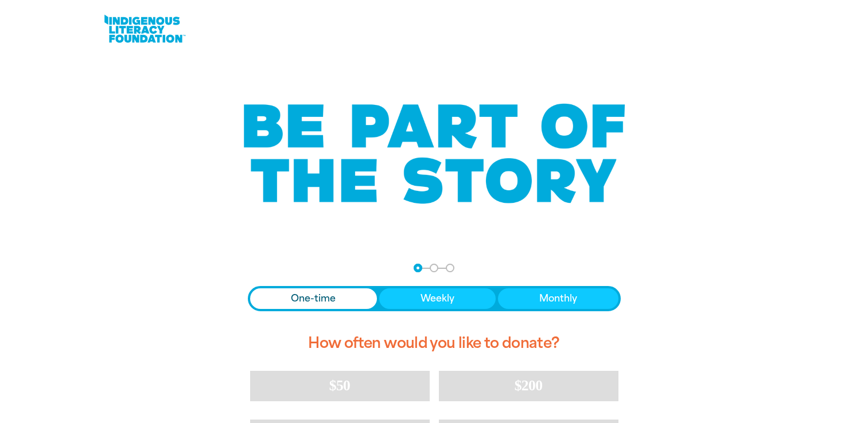 This screenshot has width=868, height=423. I want to click on span: Weekly, so click(437, 298).